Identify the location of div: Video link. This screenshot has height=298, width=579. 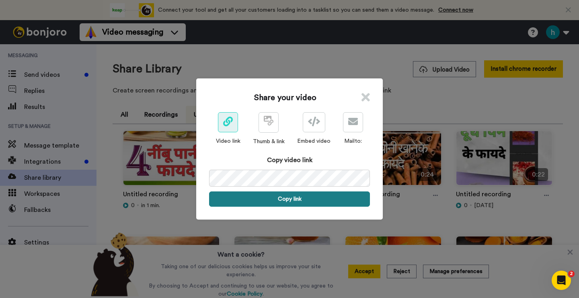
(228, 141).